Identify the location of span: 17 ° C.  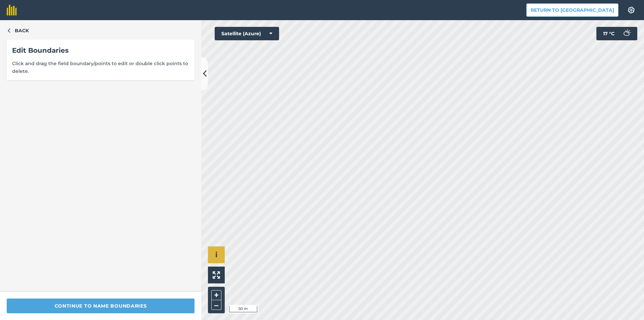
(609, 34).